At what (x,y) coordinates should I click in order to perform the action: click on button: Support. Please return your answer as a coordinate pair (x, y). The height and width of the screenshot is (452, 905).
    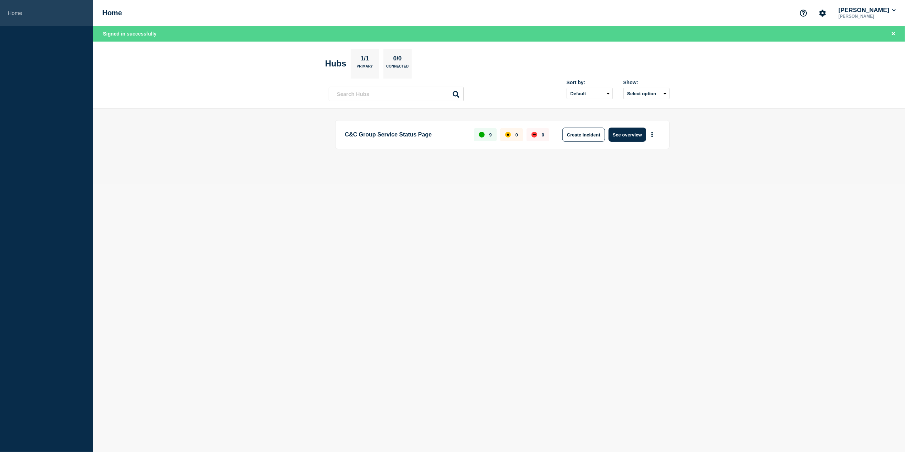
    Looking at the image, I should click on (804, 13).